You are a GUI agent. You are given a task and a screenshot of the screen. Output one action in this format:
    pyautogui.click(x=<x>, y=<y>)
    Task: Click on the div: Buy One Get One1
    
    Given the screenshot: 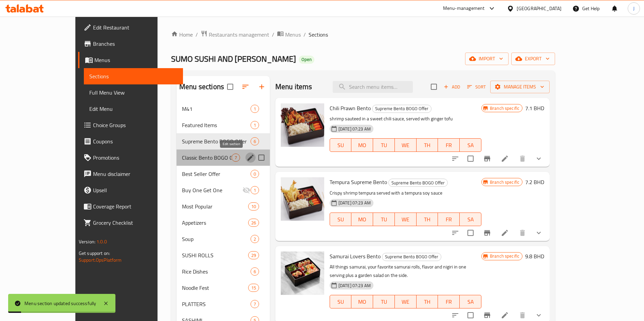 What is the action you would take?
    pyautogui.click(x=223, y=190)
    